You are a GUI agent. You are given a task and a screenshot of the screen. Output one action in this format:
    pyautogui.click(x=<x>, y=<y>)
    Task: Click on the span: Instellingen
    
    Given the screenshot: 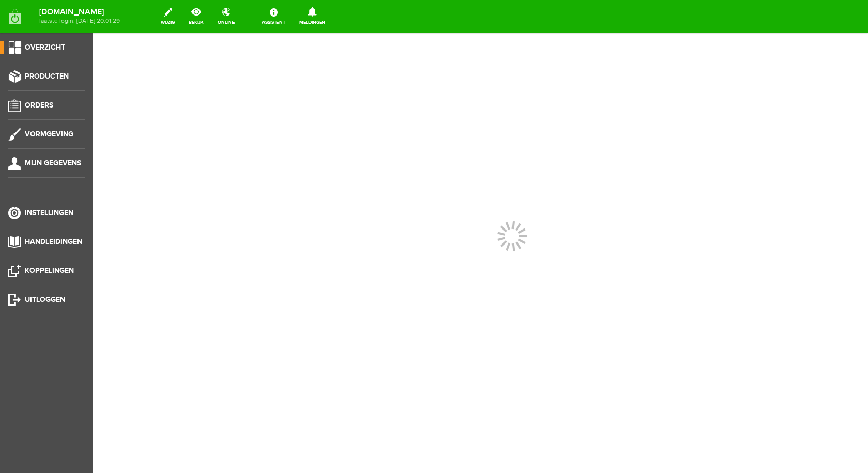 What is the action you would take?
    pyautogui.click(x=49, y=212)
    